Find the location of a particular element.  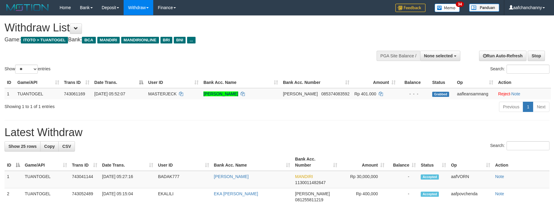

th: Date Trans.: activate to sort column descending is located at coordinates (119, 82).